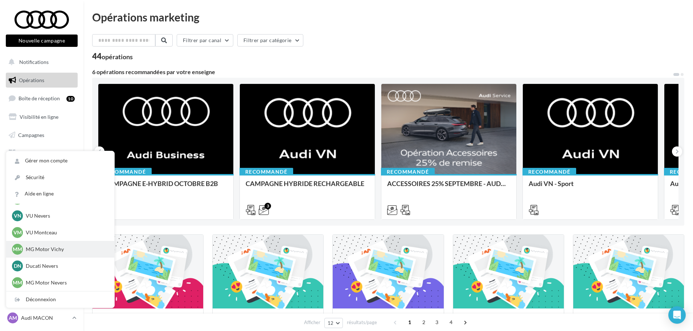  Describe the element at coordinates (34, 62) in the screenshot. I see `span: Notifications` at that location.